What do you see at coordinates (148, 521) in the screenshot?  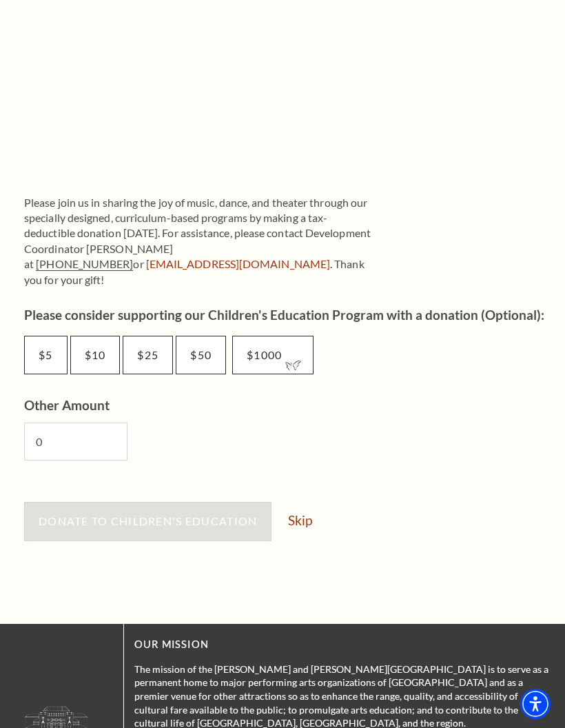 I see `button: Donate to Children's Education` at bounding box center [148, 521].